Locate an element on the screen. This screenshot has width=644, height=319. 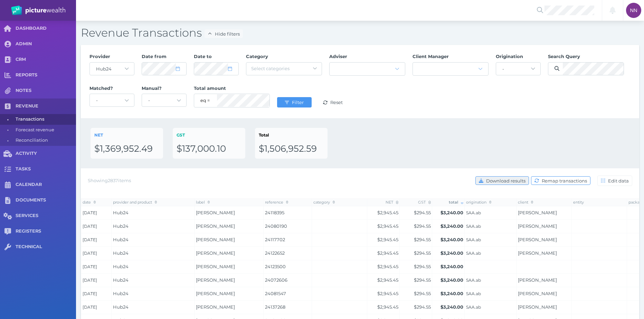
span: origination is located at coordinates (479, 202).